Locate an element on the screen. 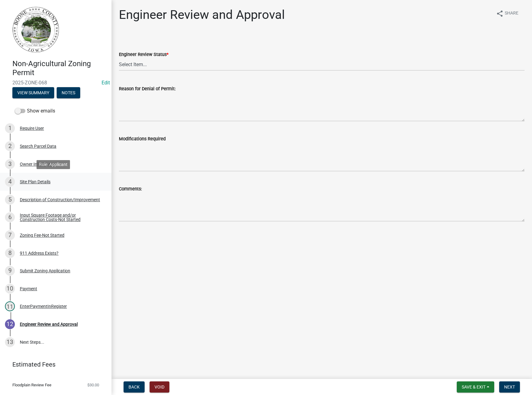  span: Back is located at coordinates (134, 387).